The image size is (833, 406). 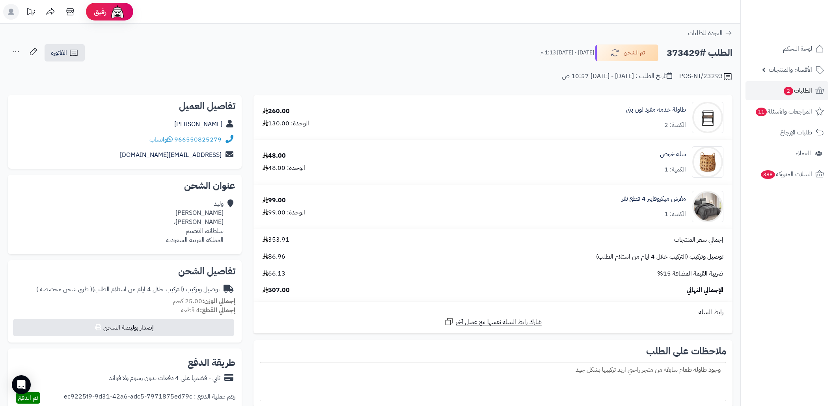 I want to click on div: 99.00, so click(x=274, y=200).